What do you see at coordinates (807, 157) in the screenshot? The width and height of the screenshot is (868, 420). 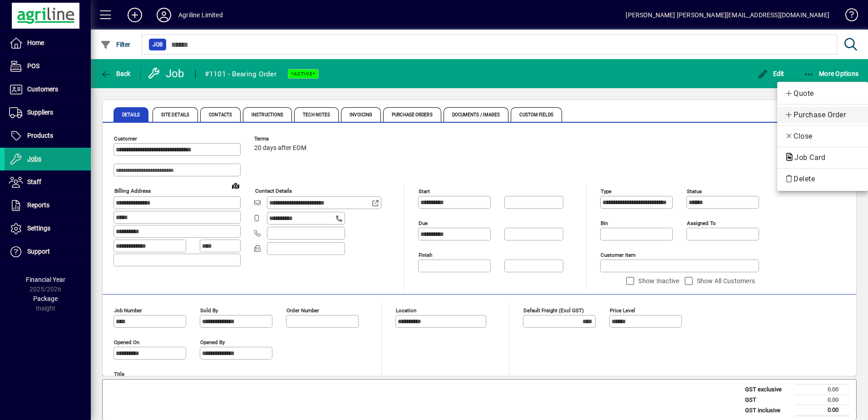 I see `span: Job Card` at bounding box center [807, 157].